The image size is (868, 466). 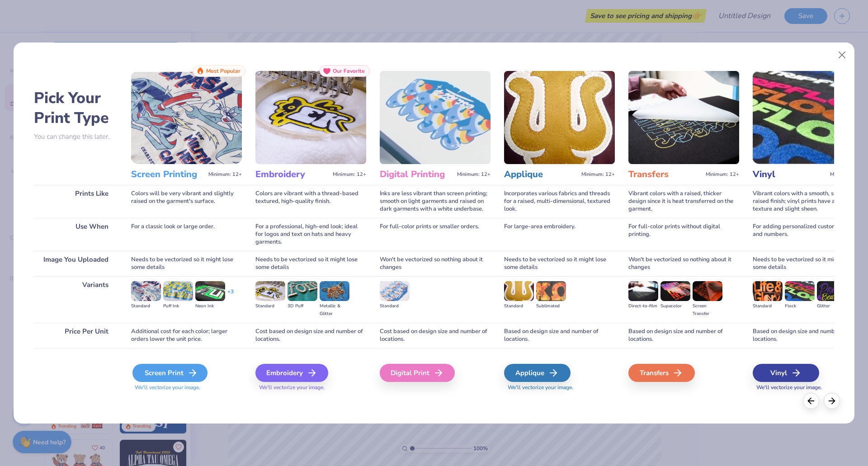 What do you see at coordinates (842, 55) in the screenshot?
I see `button: Close` at bounding box center [842, 55].